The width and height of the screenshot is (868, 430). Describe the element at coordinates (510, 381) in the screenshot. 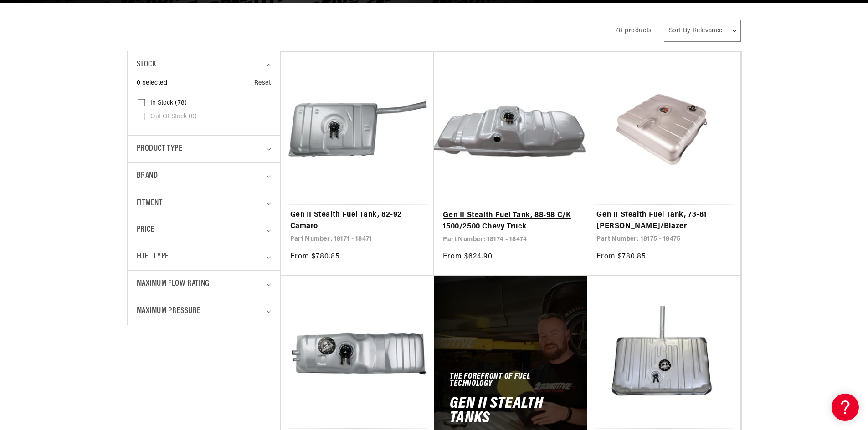

I see `h5: The forefront of fuel technology` at that location.